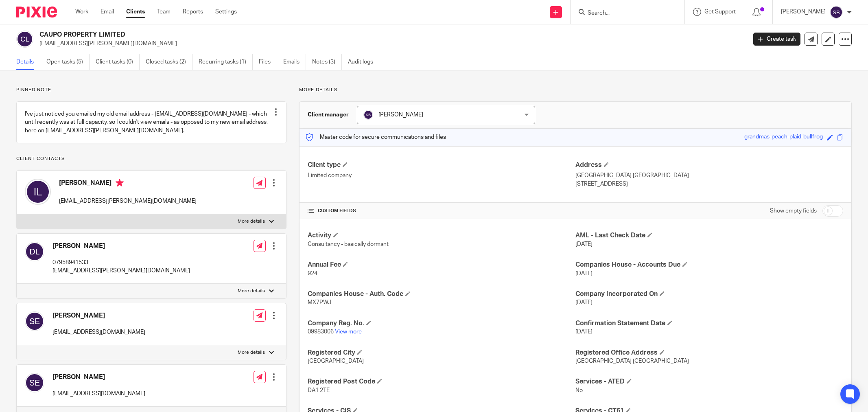 The image size is (868, 412). Describe the element at coordinates (37, 12) in the screenshot. I see `img: Pixie` at that location.